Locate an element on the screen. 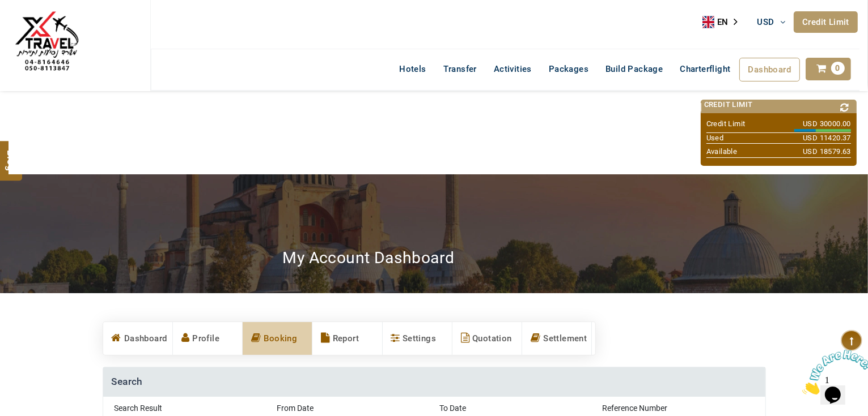  a: Activities is located at coordinates (513, 69).